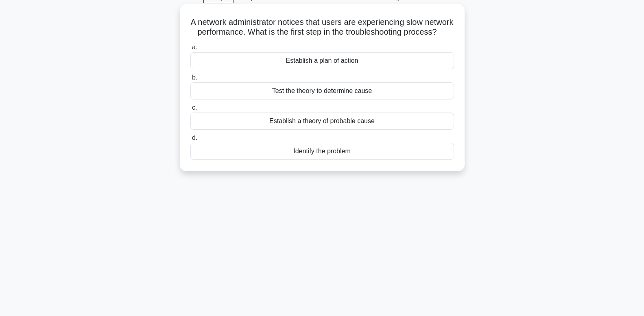 The height and width of the screenshot is (316, 644). What do you see at coordinates (322, 121) in the screenshot?
I see `div: Establish a theory of probable cause` at bounding box center [322, 121].